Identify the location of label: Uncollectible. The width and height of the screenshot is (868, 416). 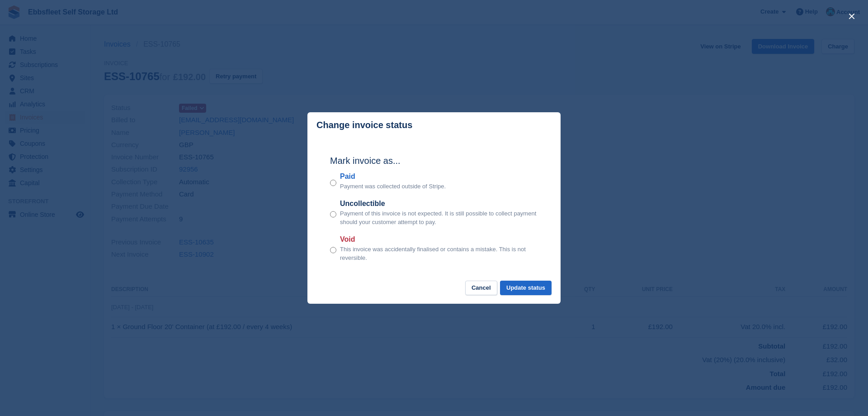
(439, 203).